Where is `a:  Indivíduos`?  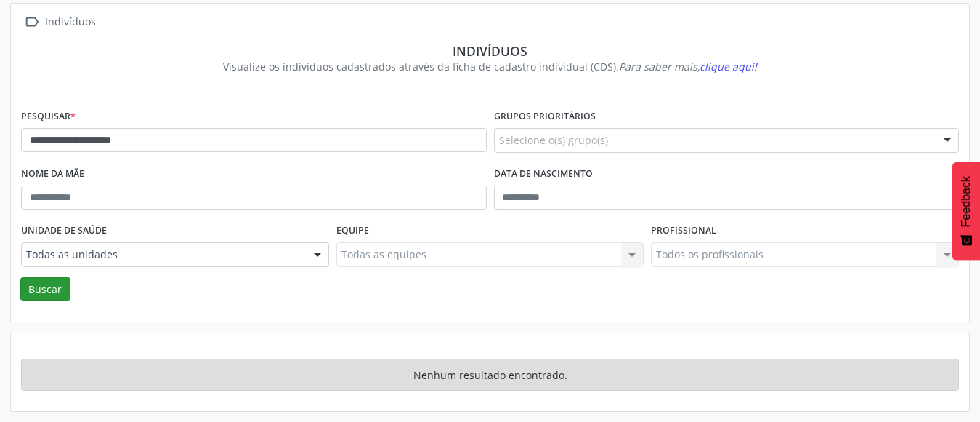 a:  Indivíduos is located at coordinates (60, 22).